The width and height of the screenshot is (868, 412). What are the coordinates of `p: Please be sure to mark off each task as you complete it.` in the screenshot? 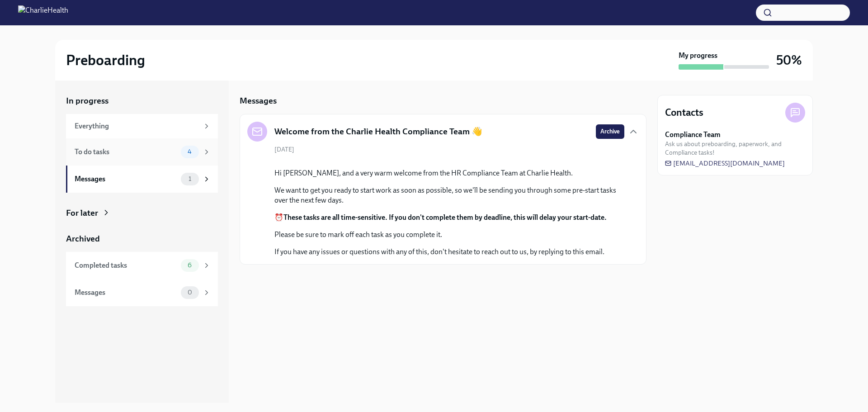 It's located at (450, 235).